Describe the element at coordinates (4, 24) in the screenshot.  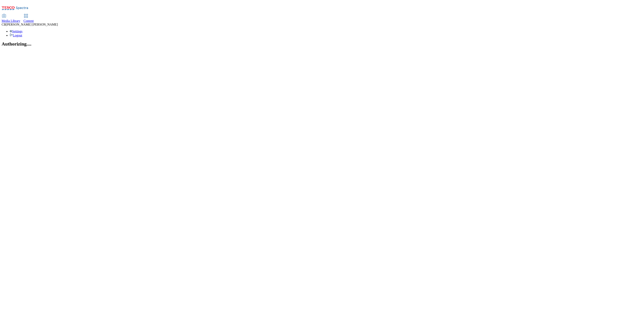
I see `span: CB` at that location.